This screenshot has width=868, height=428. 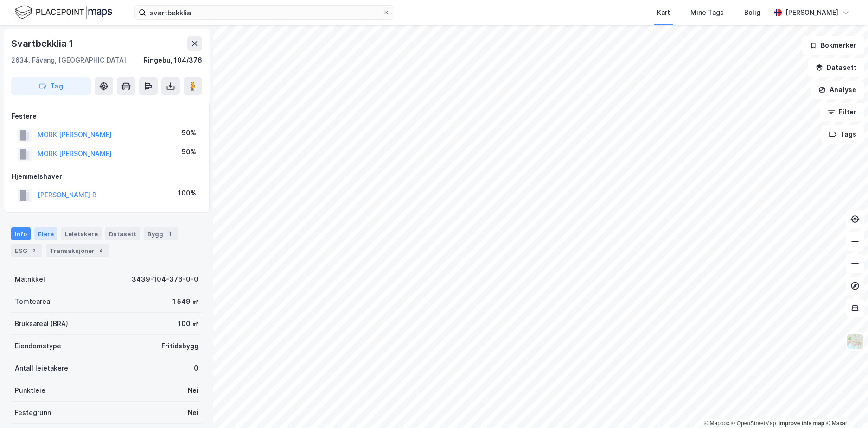 I want to click on a: Mapbox, so click(x=716, y=424).